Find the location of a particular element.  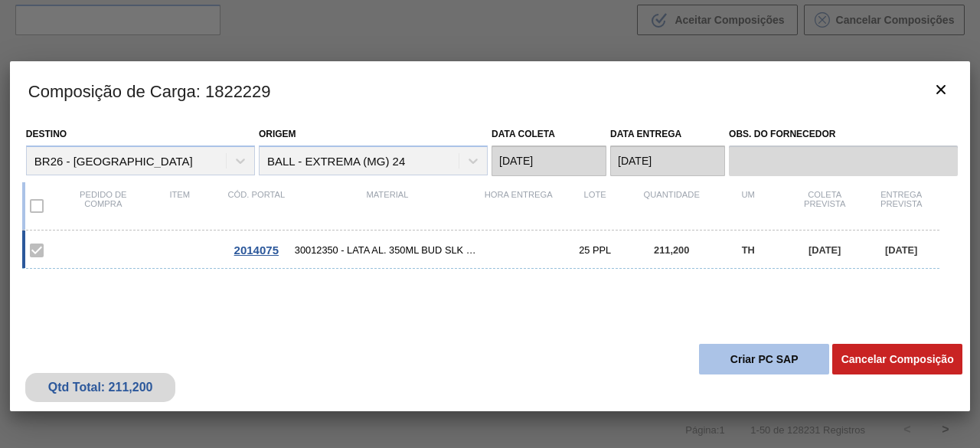

div: Lote is located at coordinates (595, 206).